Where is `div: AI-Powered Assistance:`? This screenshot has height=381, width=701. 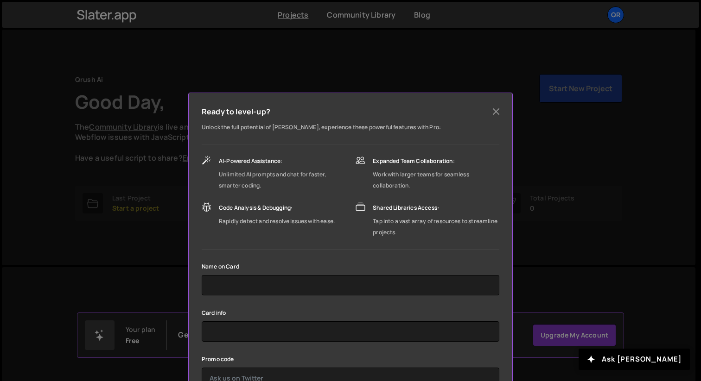 div: AI-Powered Assistance: is located at coordinates (282, 161).